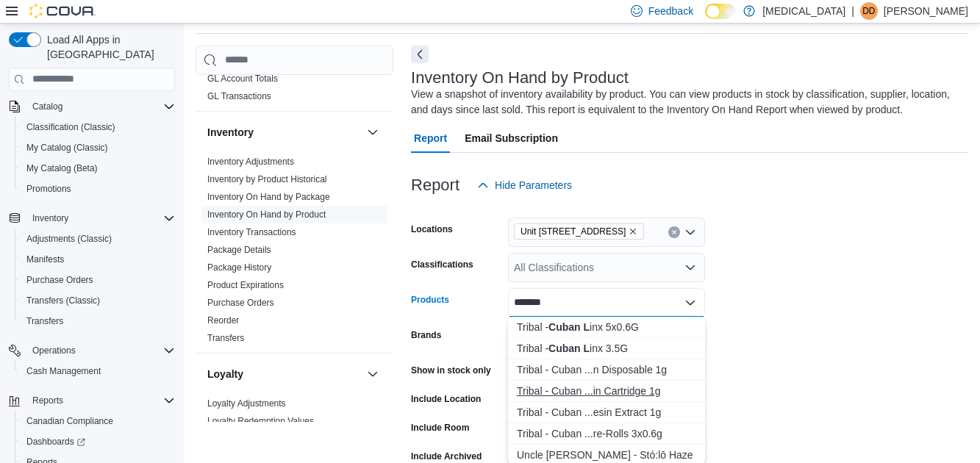 The image size is (980, 463). I want to click on button: Adjustments (Classic), so click(98, 239).